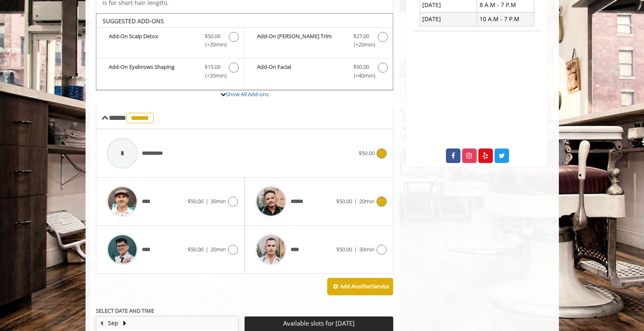 This screenshot has height=331, width=644. Describe the element at coordinates (245, 52) in the screenshot. I see `div: The Made Man Senior Barber Haircut Add-onS` at that location.